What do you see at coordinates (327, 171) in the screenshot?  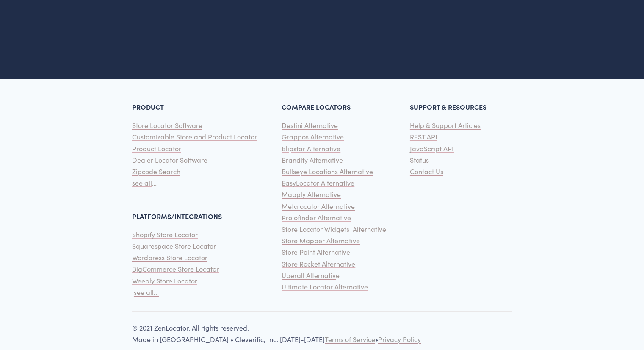 I see `a: Bullseye Locations Alternative` at bounding box center [327, 171].